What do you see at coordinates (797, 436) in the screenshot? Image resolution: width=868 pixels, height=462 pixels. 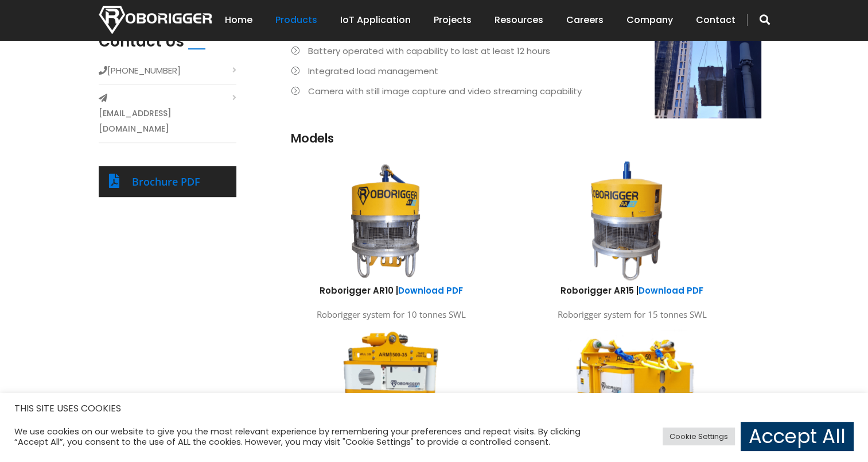 I see `a: Accept All` at bounding box center [797, 436].